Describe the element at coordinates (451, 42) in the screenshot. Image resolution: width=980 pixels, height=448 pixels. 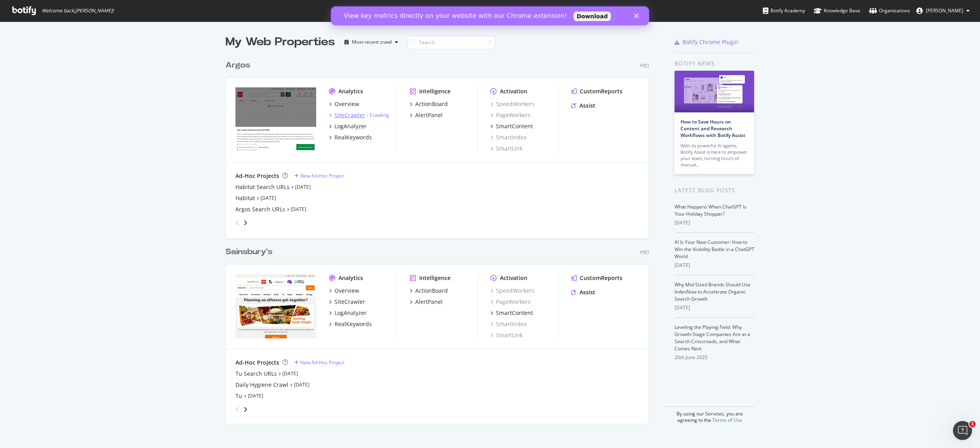
I see `input: Search` at that location.